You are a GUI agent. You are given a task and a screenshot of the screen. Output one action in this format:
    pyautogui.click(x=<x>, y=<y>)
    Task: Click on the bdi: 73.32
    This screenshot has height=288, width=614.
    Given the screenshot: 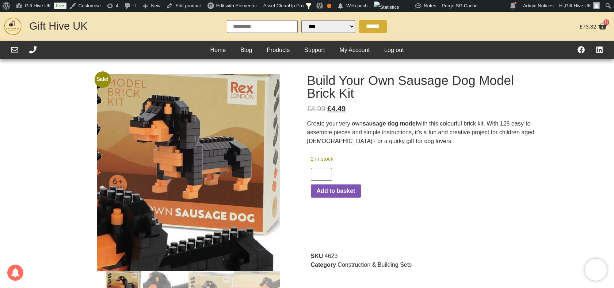 What is the action you would take?
    pyautogui.click(x=588, y=26)
    